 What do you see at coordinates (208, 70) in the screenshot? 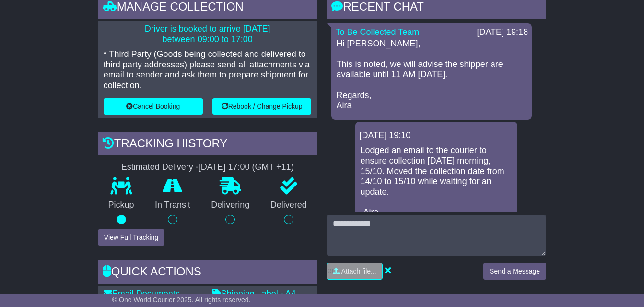
I see `p: * Third Party (Goods being collected and delivered to third party addresses) please send all atta...` at bounding box center [208, 70].